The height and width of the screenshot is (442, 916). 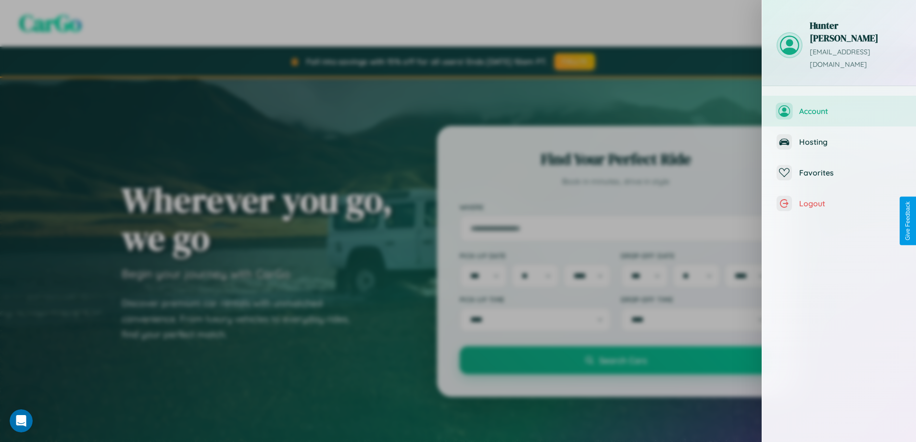 I want to click on button: Account, so click(x=839, y=111).